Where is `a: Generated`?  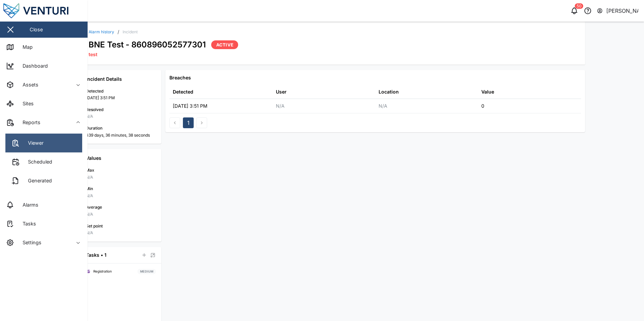 a: Generated is located at coordinates (44, 181).